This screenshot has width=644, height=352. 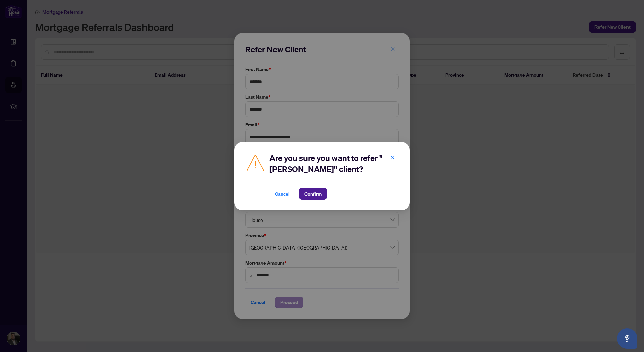 I want to click on span: close, so click(x=393, y=157).